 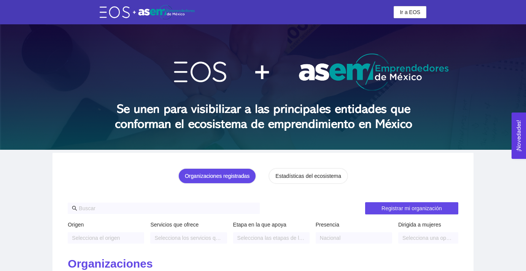 I want to click on input: Buscar, so click(x=167, y=208).